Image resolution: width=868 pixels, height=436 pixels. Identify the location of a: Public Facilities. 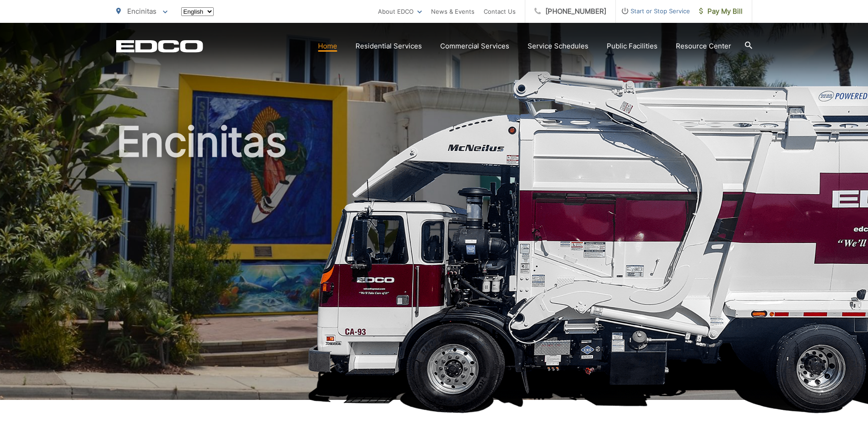
(632, 46).